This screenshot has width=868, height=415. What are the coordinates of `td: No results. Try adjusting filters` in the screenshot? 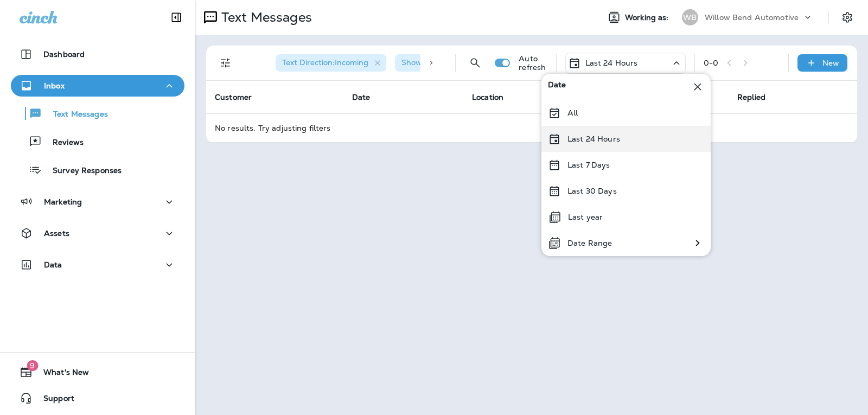 It's located at (532, 127).